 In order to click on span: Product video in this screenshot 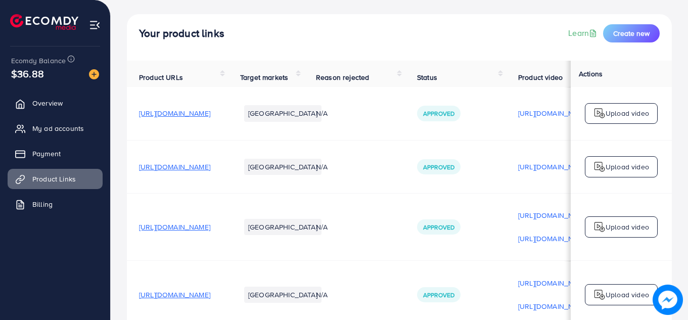, I will do `click(540, 77)`.